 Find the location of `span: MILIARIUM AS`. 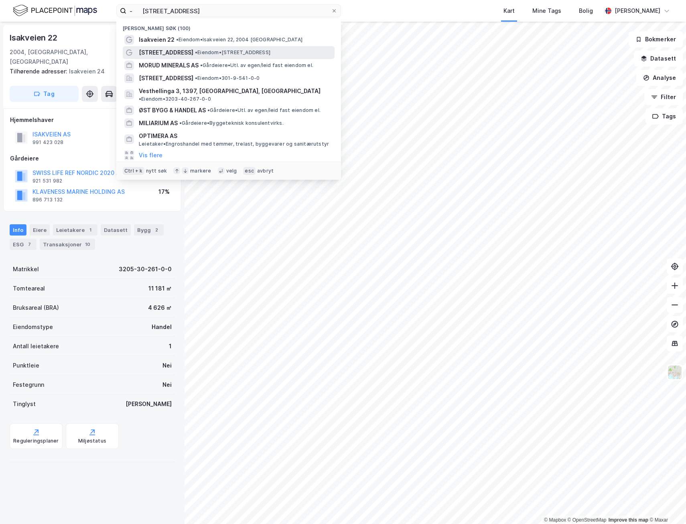

span: MILIARIUM AS is located at coordinates (158, 123).